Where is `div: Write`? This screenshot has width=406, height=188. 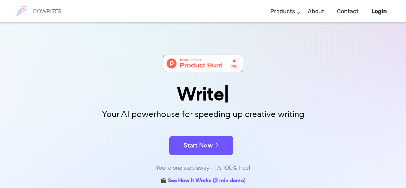 div: Write is located at coordinates (203, 94).